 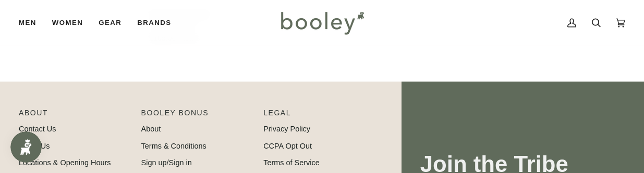 What do you see at coordinates (151, 129) in the screenshot?
I see `a: About` at bounding box center [151, 129].